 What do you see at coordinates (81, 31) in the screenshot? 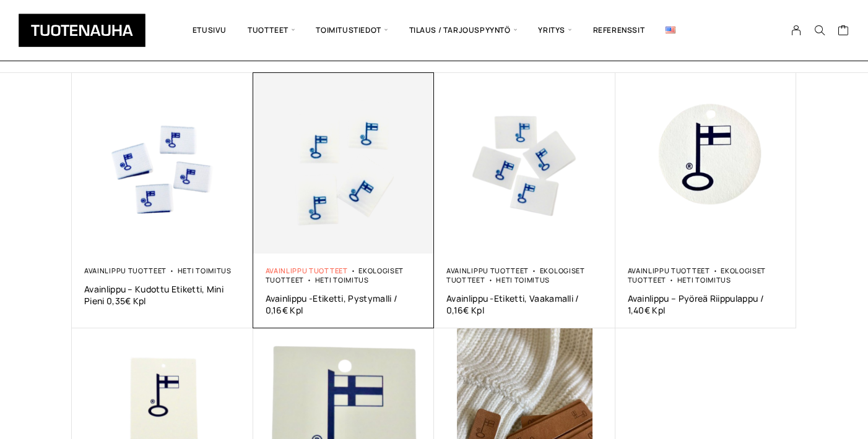
I see `img: Tuotenauha Oy` at bounding box center [81, 31].